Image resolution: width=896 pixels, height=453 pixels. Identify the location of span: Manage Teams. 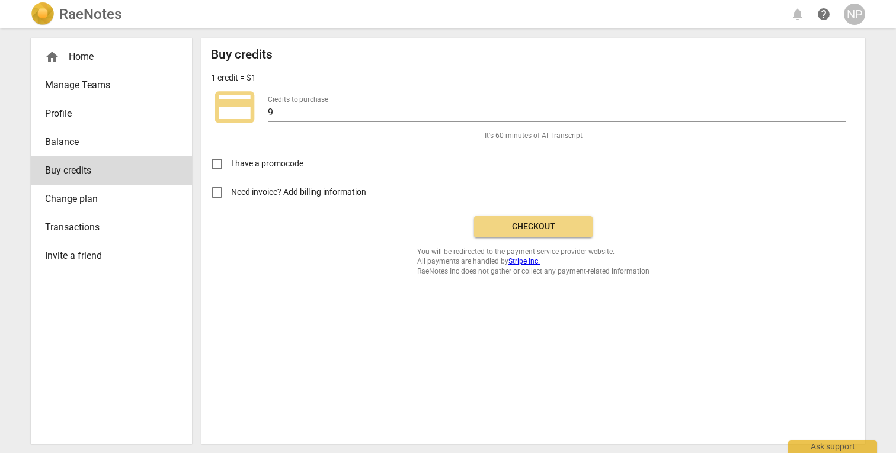
(107, 85).